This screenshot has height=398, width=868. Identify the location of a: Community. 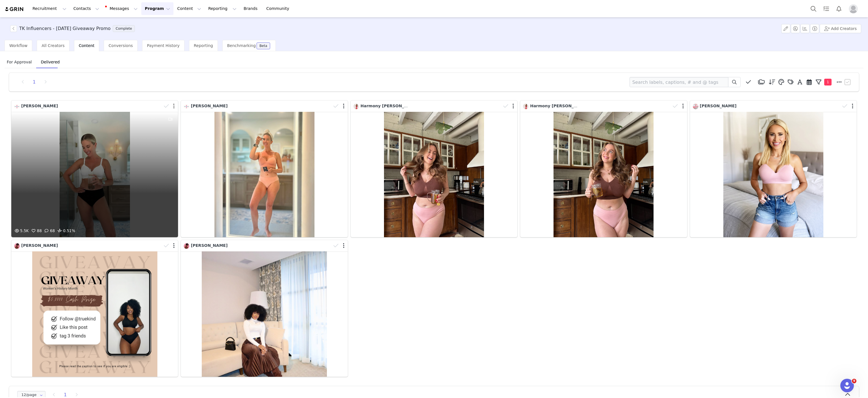
(279, 8).